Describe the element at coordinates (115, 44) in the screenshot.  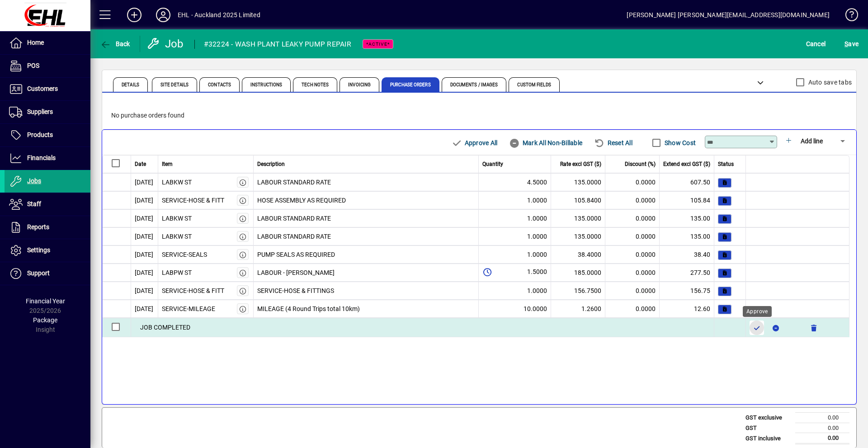
I see `app-page-header-button: Back` at that location.